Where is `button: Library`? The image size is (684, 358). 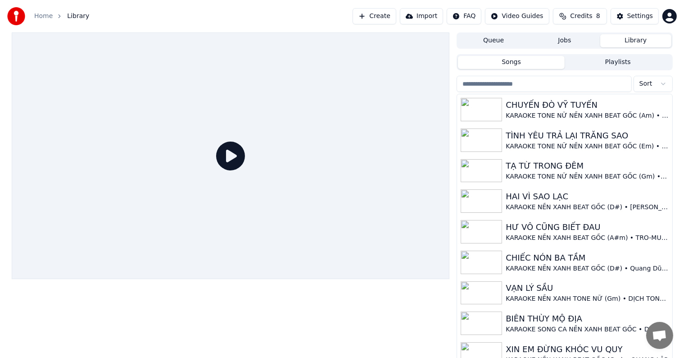
button: Library is located at coordinates (636, 41).